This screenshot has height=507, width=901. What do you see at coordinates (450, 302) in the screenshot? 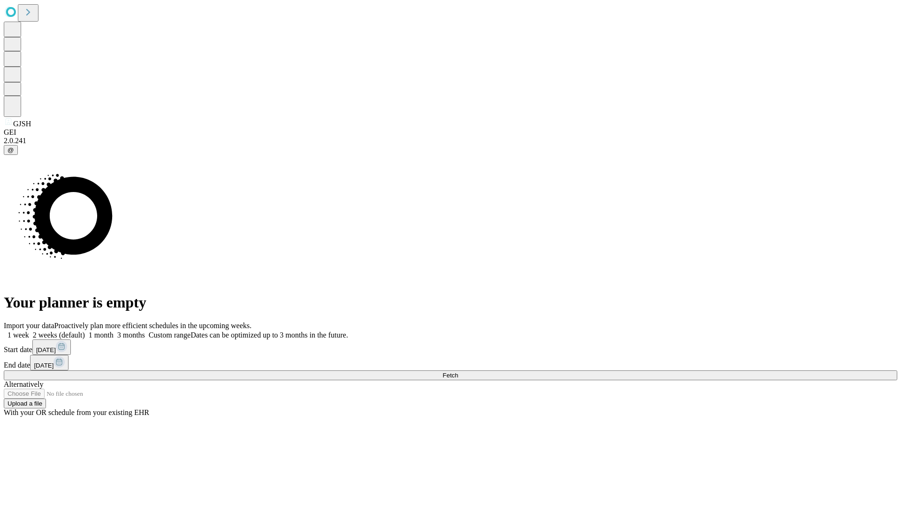
I see `h1: Your planner is empty` at bounding box center [450, 302].